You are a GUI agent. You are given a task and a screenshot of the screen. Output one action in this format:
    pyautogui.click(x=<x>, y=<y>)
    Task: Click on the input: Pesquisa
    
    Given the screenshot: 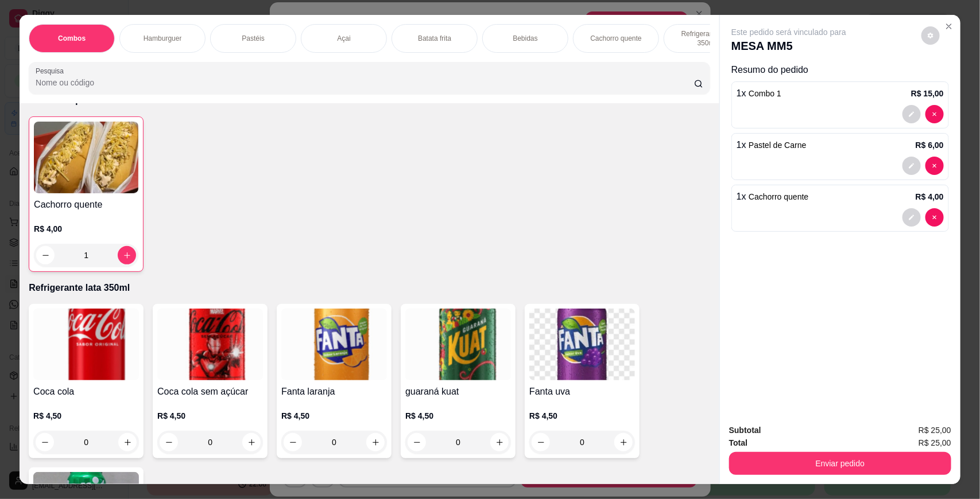 What is the action you would take?
    pyautogui.click(x=364, y=83)
    